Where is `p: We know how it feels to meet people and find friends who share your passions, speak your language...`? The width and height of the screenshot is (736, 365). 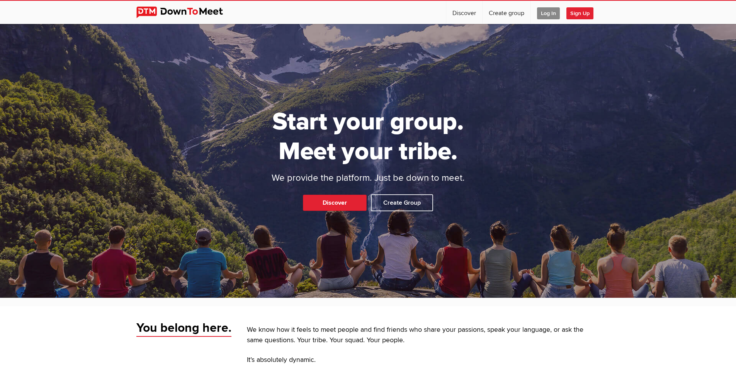 p: We know how it feels to meet people and find friends who share your passions, speak your language... is located at coordinates (424, 335).